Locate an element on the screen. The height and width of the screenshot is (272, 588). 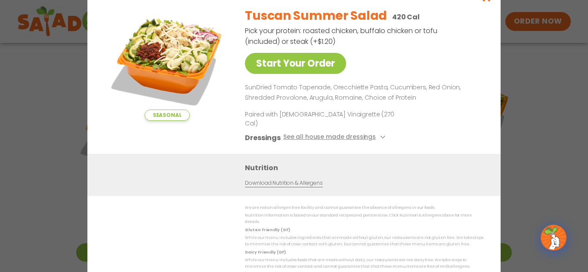
h3: Dressings is located at coordinates (263, 138).